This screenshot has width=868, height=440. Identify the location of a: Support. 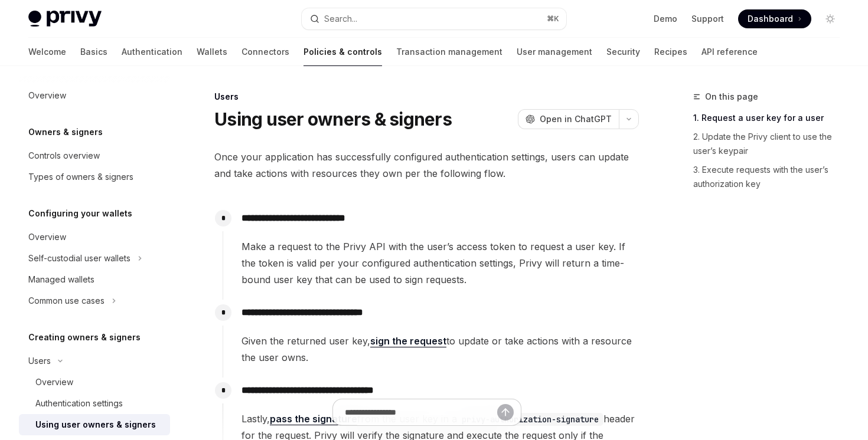
(707, 19).